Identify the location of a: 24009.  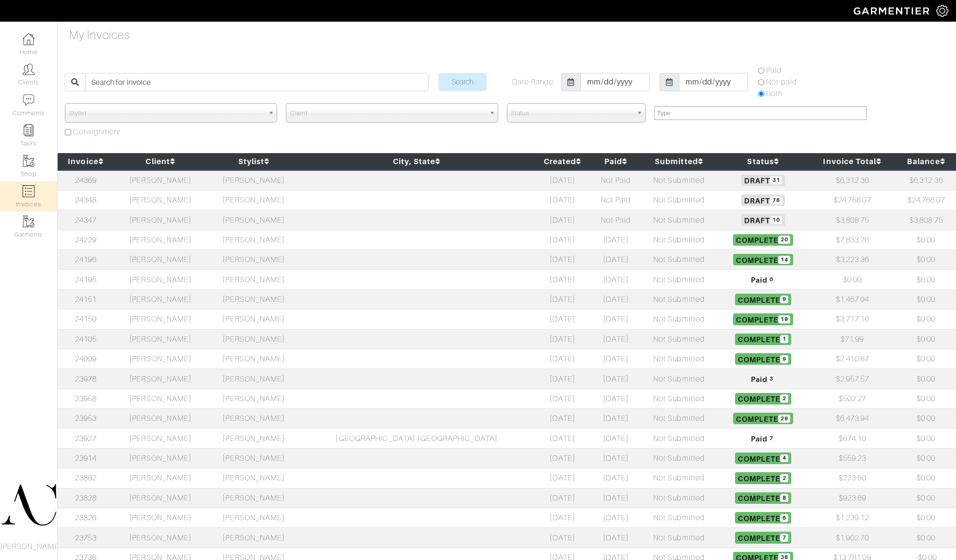
(86, 360).